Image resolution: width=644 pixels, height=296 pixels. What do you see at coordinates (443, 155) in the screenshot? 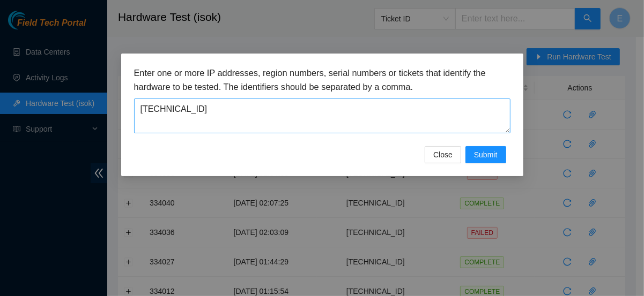
I see `button: Close` at bounding box center [443, 155].